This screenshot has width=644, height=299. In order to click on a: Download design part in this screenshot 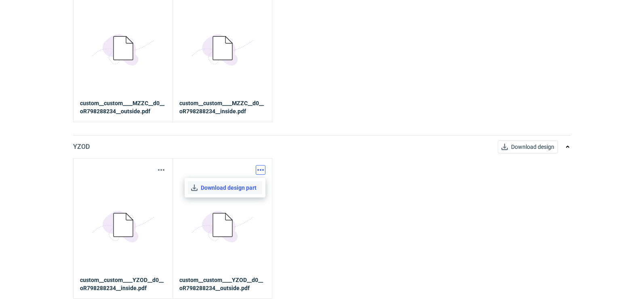, I will do `click(225, 188)`.